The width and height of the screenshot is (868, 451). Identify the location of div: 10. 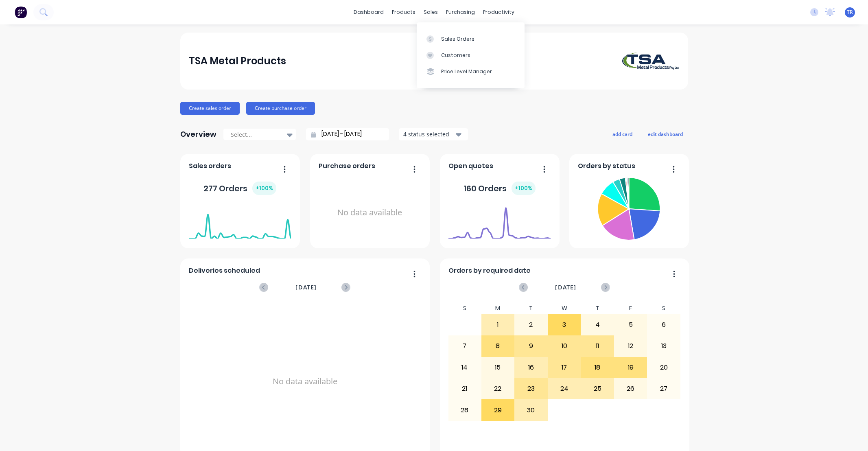
(564, 346).